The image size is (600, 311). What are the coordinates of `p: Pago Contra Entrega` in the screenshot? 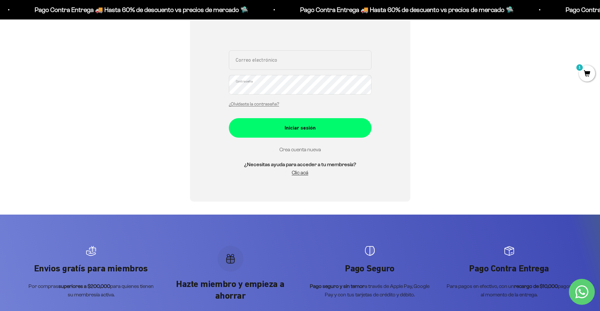 It's located at (509, 268).